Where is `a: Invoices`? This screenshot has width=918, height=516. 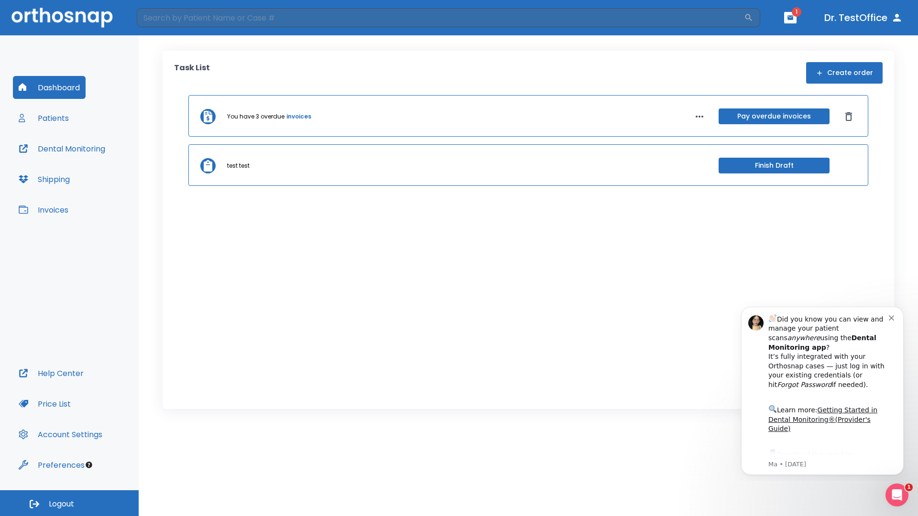
a: Invoices is located at coordinates (44, 210).